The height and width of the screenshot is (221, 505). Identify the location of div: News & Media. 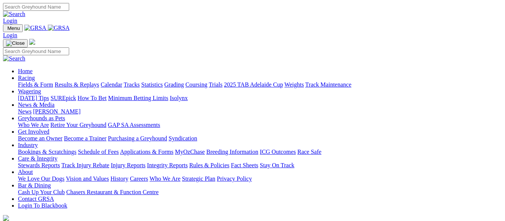
(260, 112).